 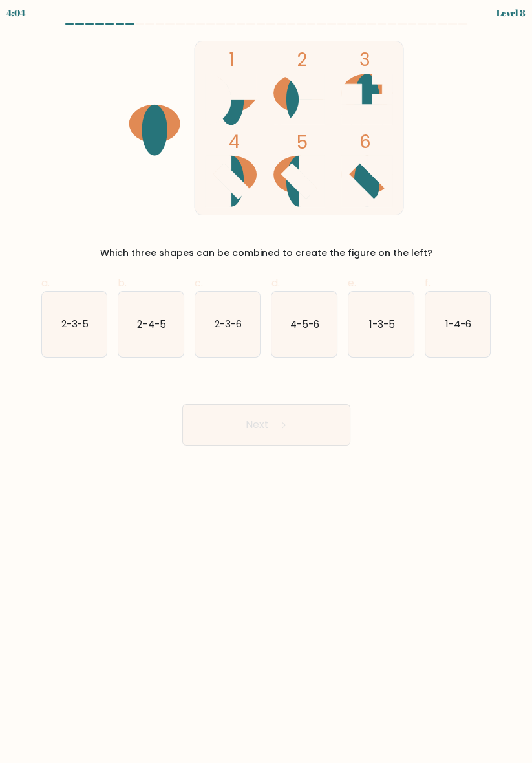 What do you see at coordinates (427, 283) in the screenshot?
I see `span: f.` at bounding box center [427, 283].